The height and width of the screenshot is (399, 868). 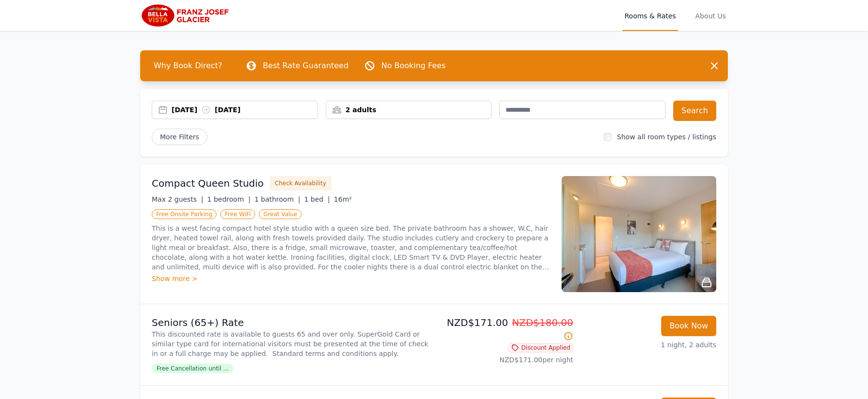 What do you see at coordinates (541, 348) in the screenshot?
I see `span: Discount Applied` at bounding box center [541, 348].